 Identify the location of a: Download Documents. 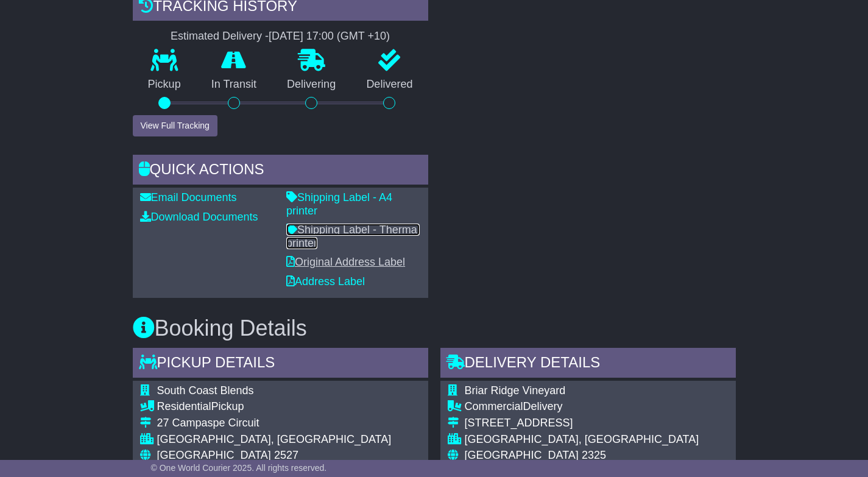
(199, 217).